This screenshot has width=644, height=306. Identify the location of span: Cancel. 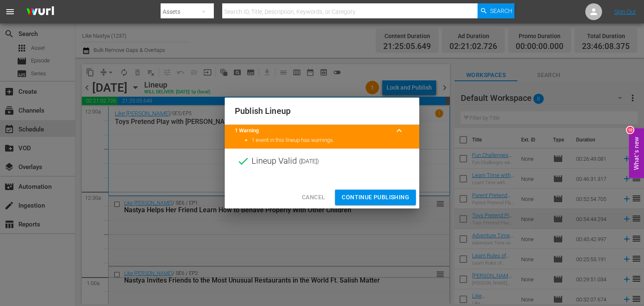
(313, 197).